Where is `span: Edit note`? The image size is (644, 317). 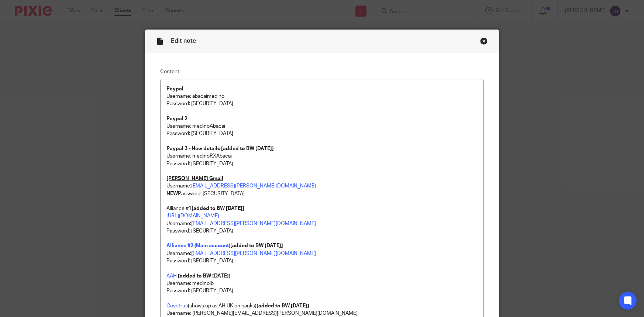
span: Edit note is located at coordinates (184, 41).